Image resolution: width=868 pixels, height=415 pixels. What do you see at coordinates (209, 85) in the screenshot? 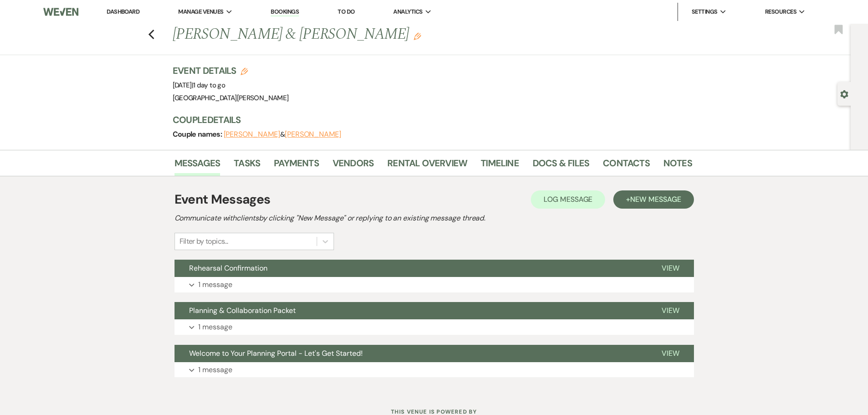
I see `span: 1 day to go` at bounding box center [209, 85].